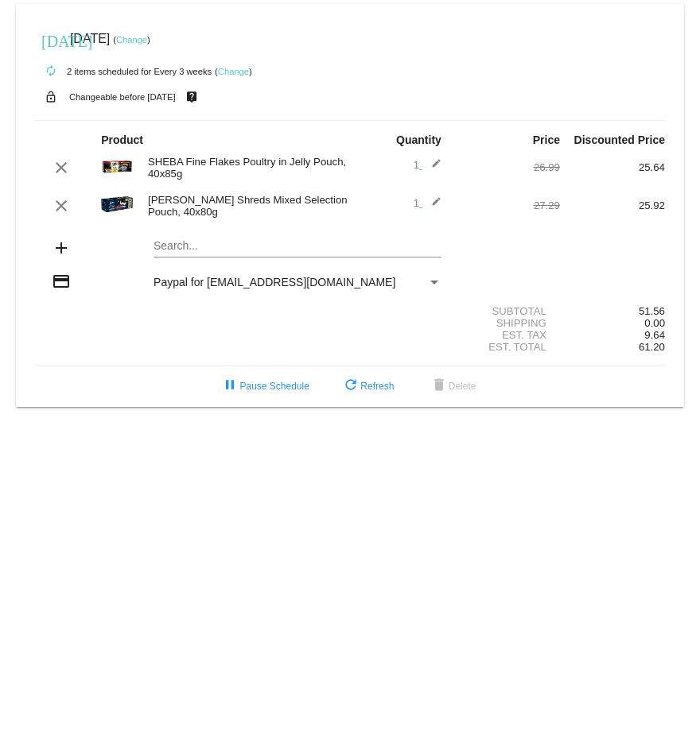 The height and width of the screenshot is (751, 700). I want to click on div: 27.29, so click(508, 205).